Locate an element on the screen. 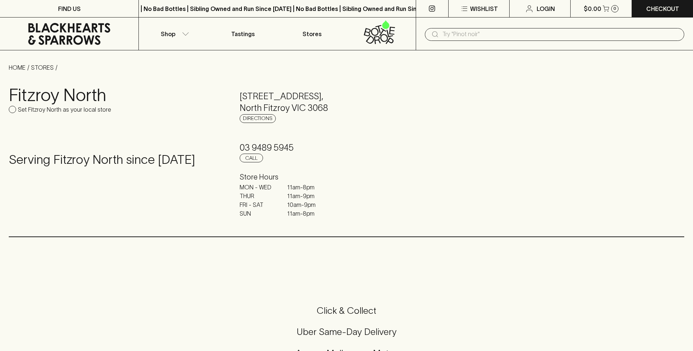  input: Try "Pinot noir" is located at coordinates (560, 34).